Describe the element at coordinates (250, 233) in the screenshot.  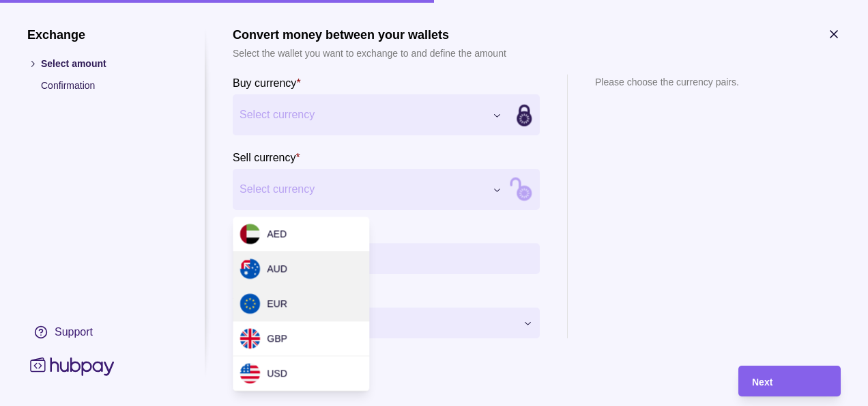
I see `img: ae` at that location.